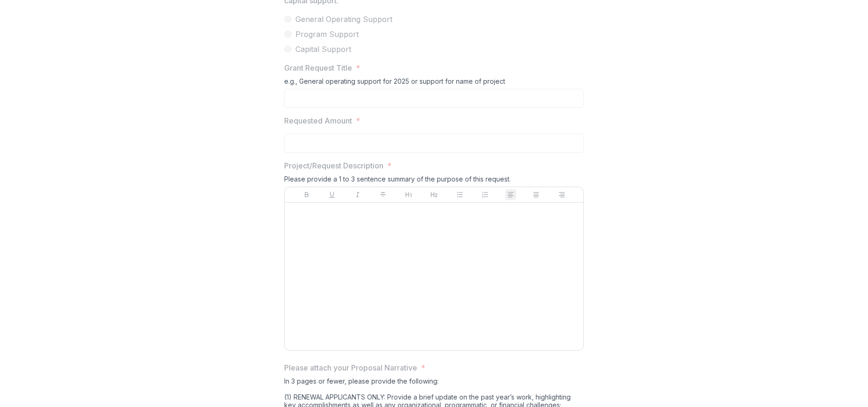 Image resolution: width=868 pixels, height=407 pixels. I want to click on button: Align Center, so click(536, 194).